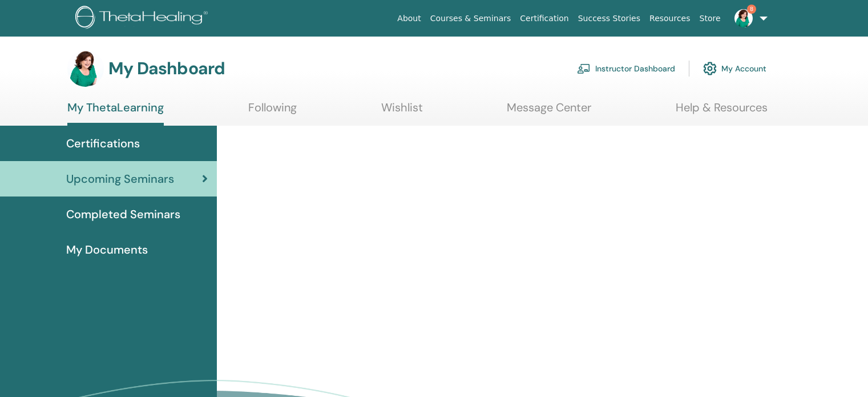  Describe the element at coordinates (544, 18) in the screenshot. I see `a: Certification` at that location.